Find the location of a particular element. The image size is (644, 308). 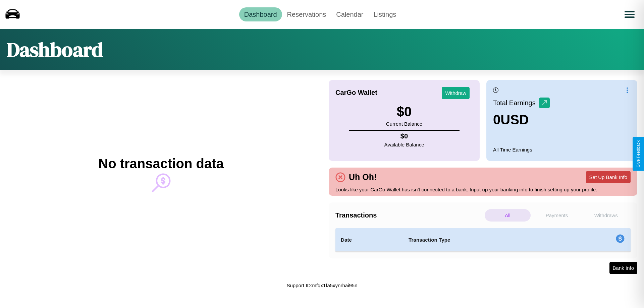

div: Give Feedback is located at coordinates (638, 154).